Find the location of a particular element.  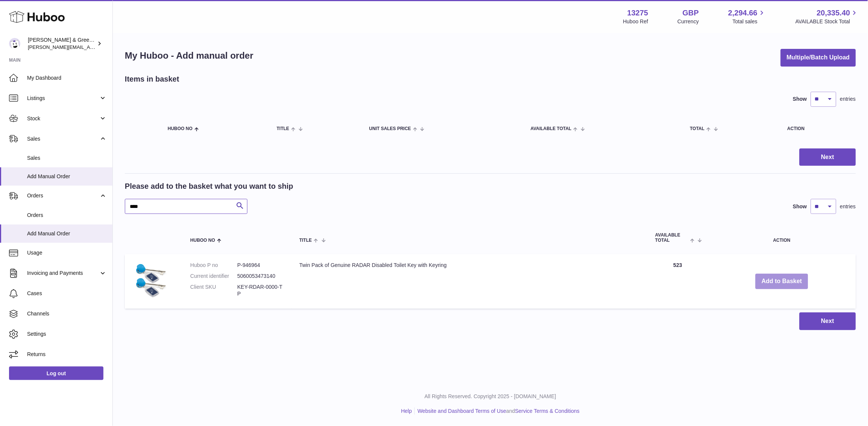

span: Settings is located at coordinates (67, 334).